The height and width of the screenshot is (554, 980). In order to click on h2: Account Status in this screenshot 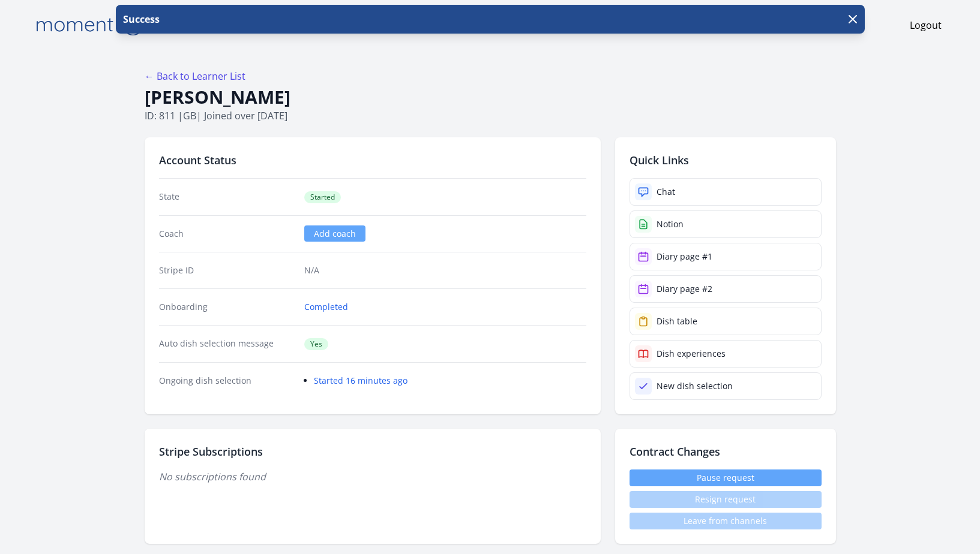, I will do `click(373, 160)`.